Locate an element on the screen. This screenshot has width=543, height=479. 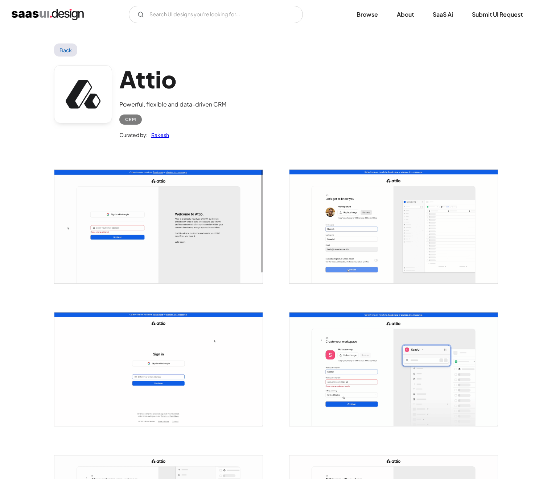
a: SaaS Ai is located at coordinates (442, 14).